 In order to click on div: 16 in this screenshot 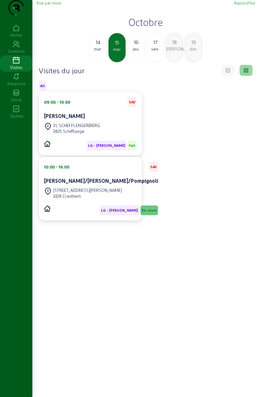, I will do `click(136, 42)`.